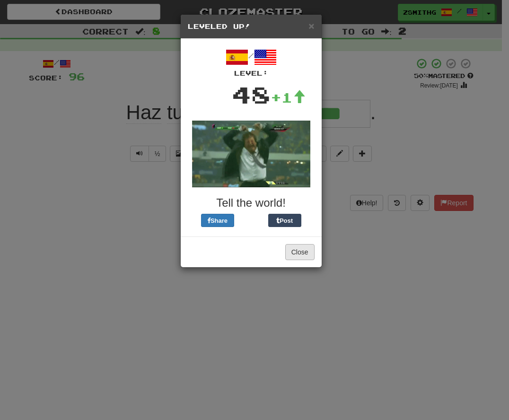 The width and height of the screenshot is (509, 420). What do you see at coordinates (285, 221) in the screenshot?
I see `button: Post` at bounding box center [285, 221].